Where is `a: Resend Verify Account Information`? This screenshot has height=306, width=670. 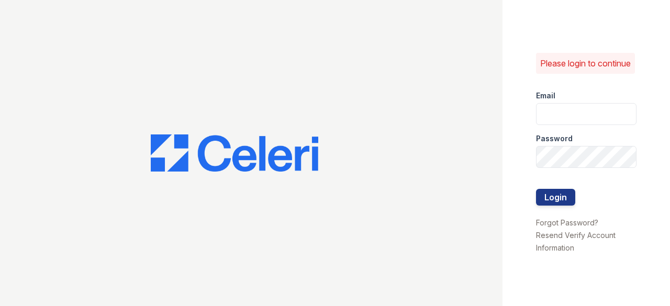 a: Resend Verify Account Information is located at coordinates (576, 241).